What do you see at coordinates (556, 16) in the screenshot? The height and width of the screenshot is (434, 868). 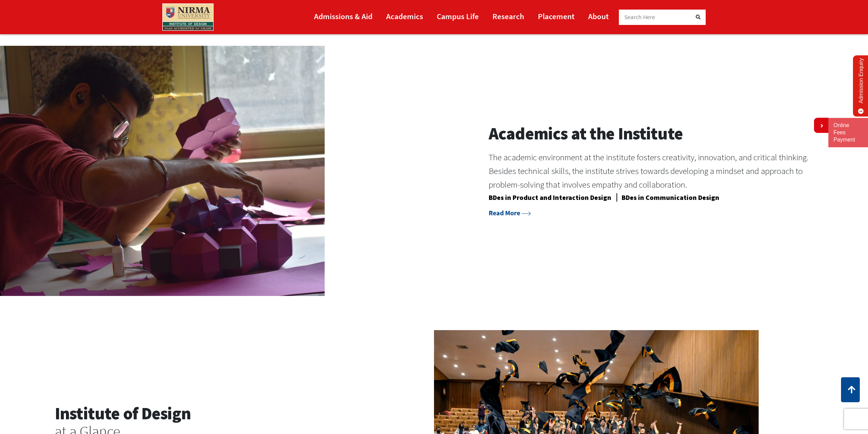 I see `a: Placement` at bounding box center [556, 16].